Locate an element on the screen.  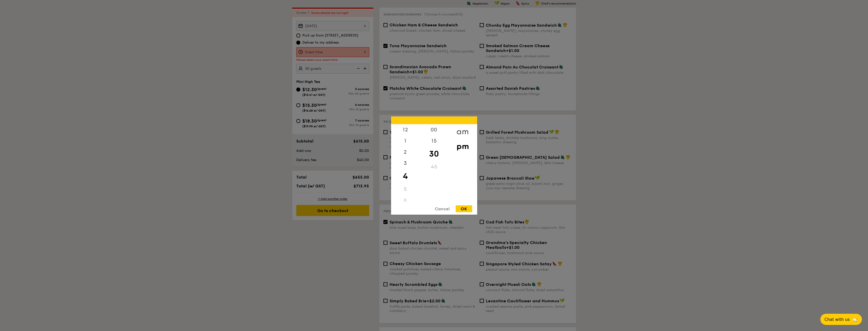
div: 2 is located at coordinates (405, 152).